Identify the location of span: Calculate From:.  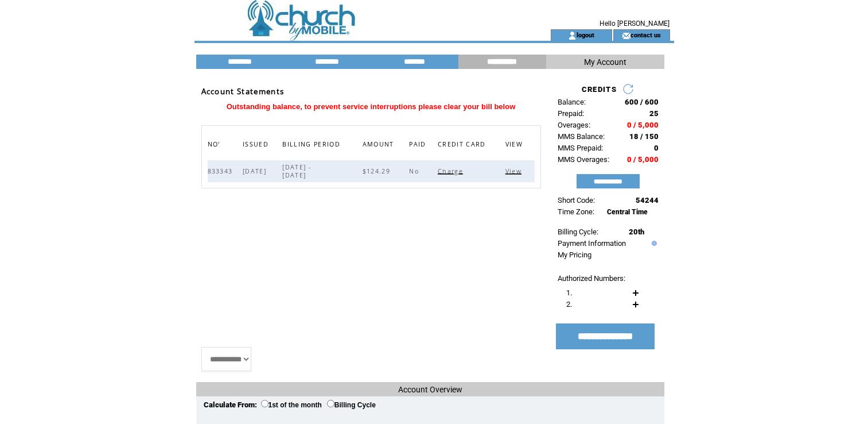
(230, 404).